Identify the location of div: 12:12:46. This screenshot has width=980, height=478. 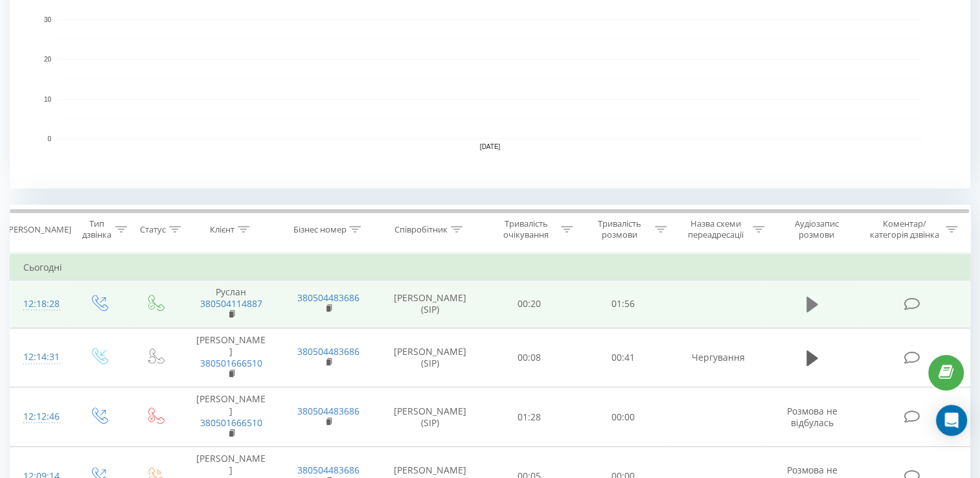
(40, 416).